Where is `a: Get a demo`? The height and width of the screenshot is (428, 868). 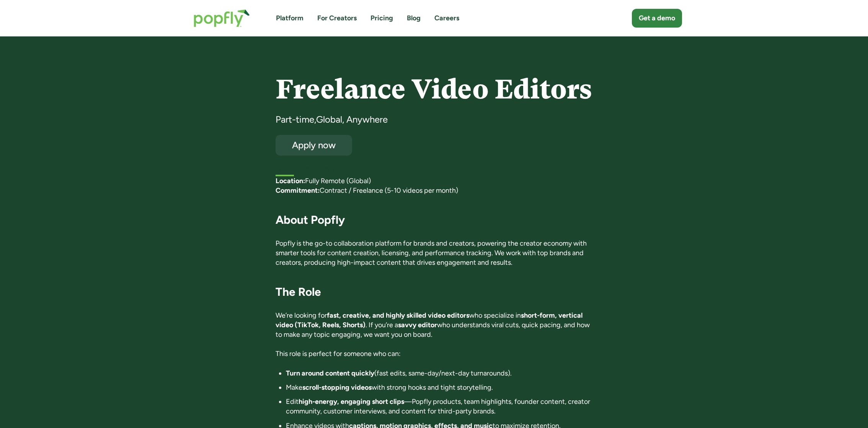
a: Get a demo is located at coordinates (656, 18).